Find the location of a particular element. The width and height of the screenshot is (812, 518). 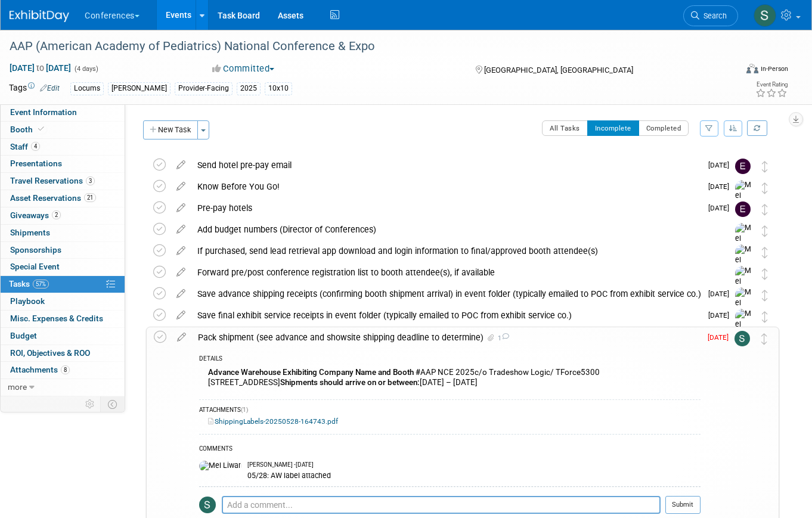

a: Budget is located at coordinates (63, 336).